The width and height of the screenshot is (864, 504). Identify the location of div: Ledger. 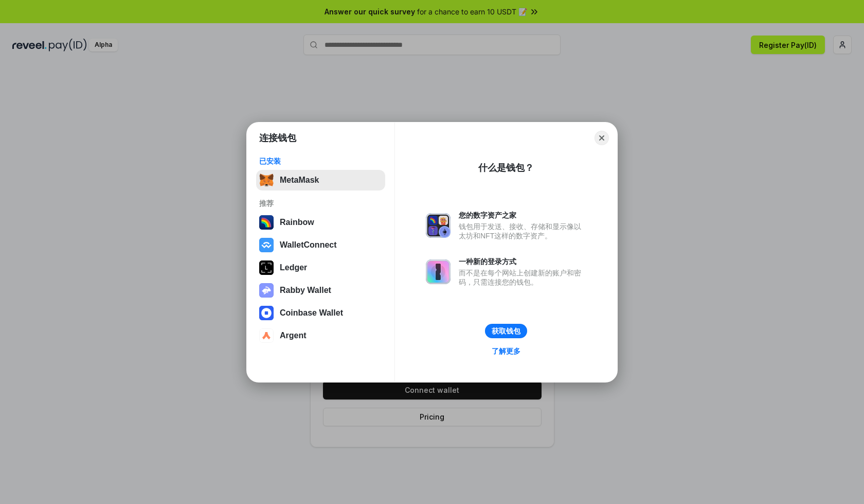
(293, 268).